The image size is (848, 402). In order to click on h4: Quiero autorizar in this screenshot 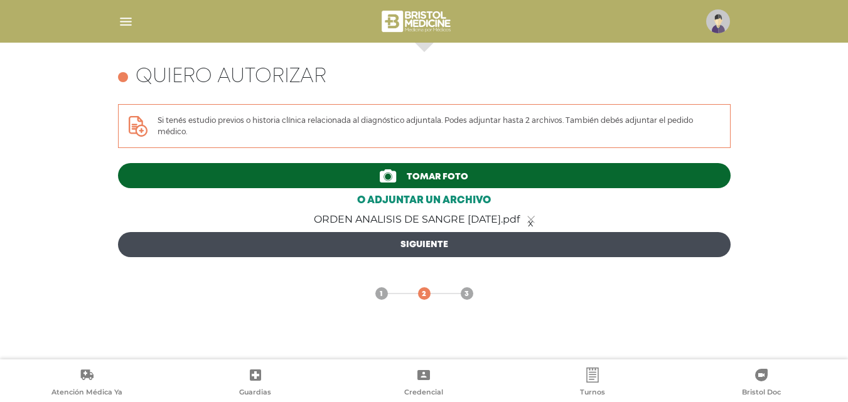, I will do `click(231, 77)`.